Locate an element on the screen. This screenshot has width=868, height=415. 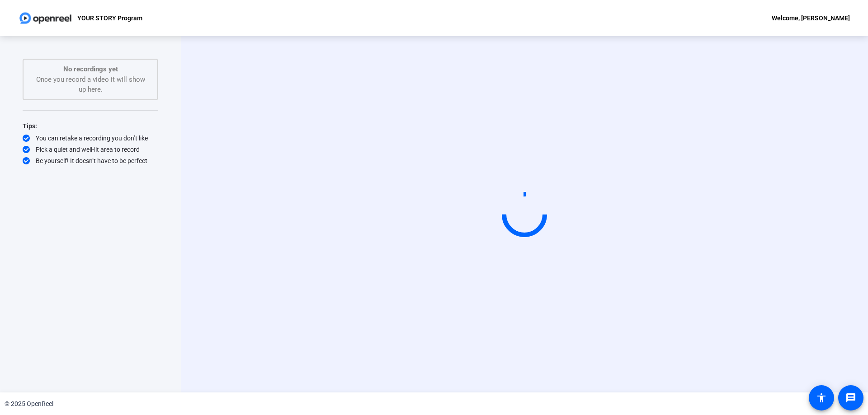
img: OpenReel logo is located at coordinates (45, 18).